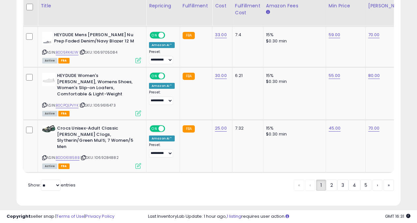 The height and width of the screenshot is (223, 417). I want to click on a: 33.00, so click(221, 35).